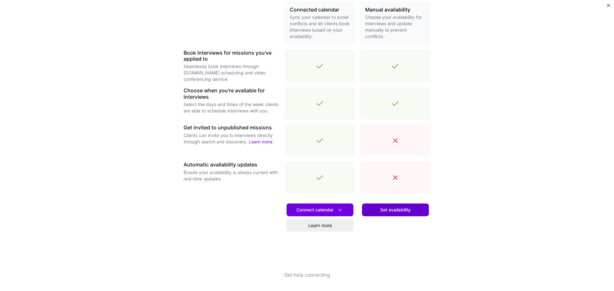 The image size is (614, 291). I want to click on i: icon DownArrowWhite, so click(340, 210).